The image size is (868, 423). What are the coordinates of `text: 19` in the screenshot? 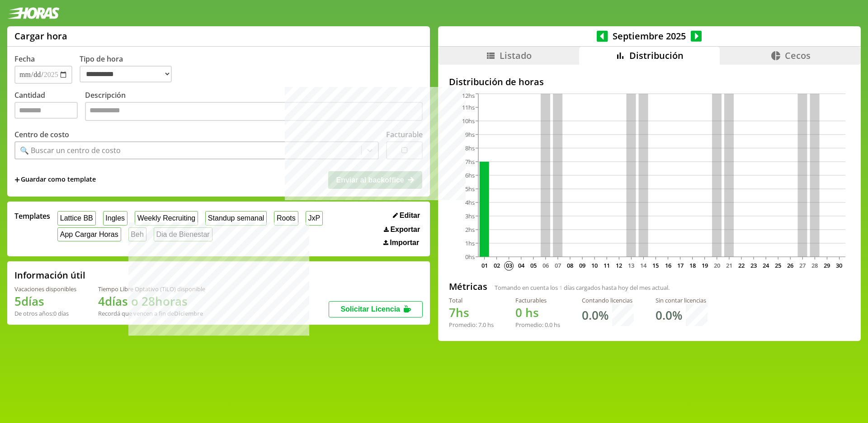 It's located at (705, 265).